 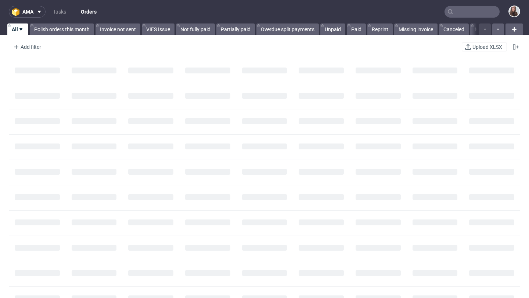 What do you see at coordinates (195, 29) in the screenshot?
I see `a: Not fully paid` at bounding box center [195, 29].